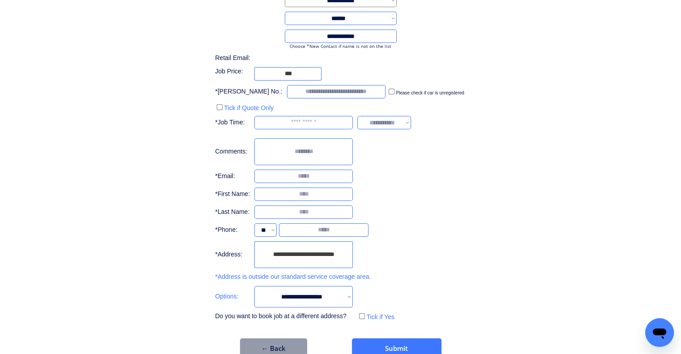 The width and height of the screenshot is (681, 354). What do you see at coordinates (430, 93) in the screenshot?
I see `label: Please check if car is unregistered` at bounding box center [430, 93].